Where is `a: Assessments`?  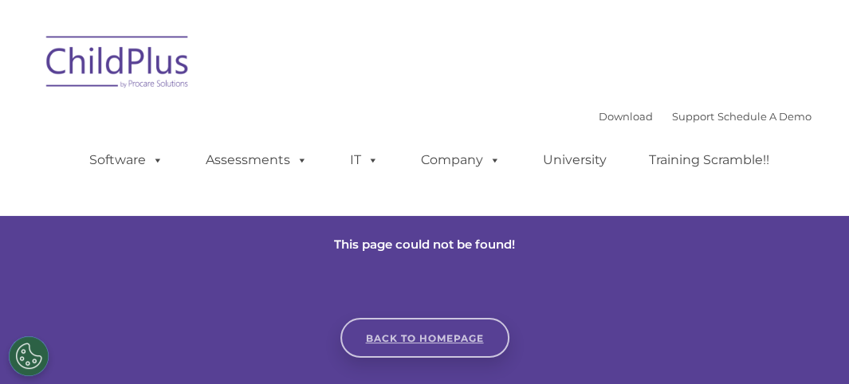 a: Assessments is located at coordinates (257, 160).